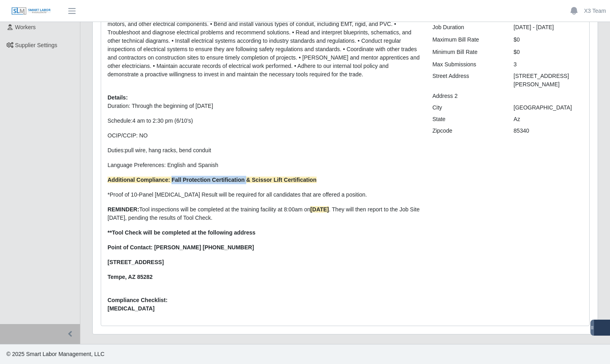  What do you see at coordinates (118, 97) in the screenshot?
I see `b: Details:` at bounding box center [118, 97].